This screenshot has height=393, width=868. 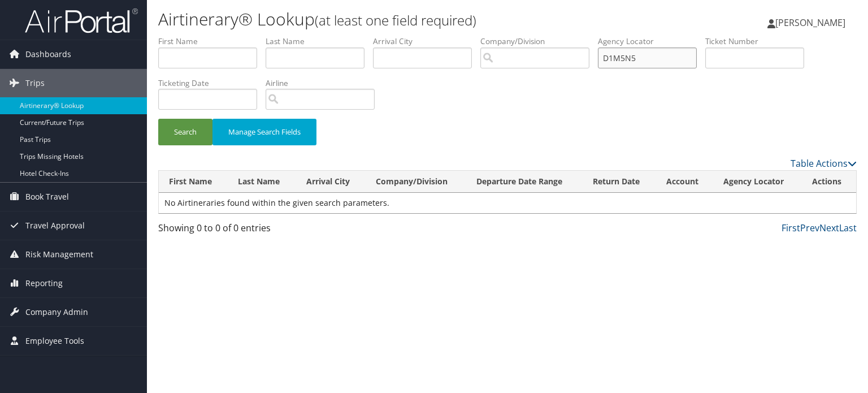 What do you see at coordinates (48, 54) in the screenshot?
I see `span: Dashboards` at bounding box center [48, 54].